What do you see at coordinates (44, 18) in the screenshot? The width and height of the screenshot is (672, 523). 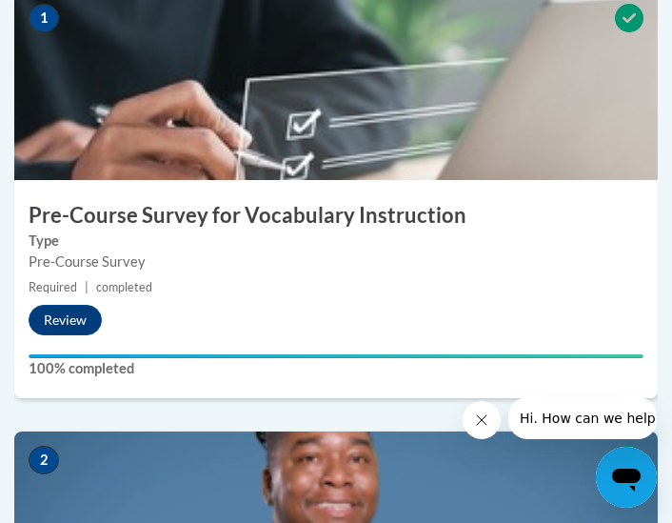 I see `span: 1` at bounding box center [44, 18].